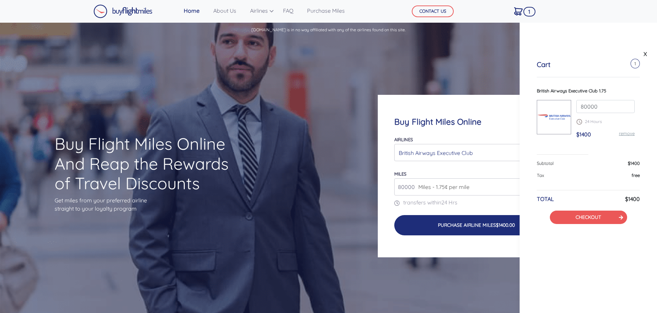 This screenshot has height=313, width=657. I want to click on a: 1, so click(518, 11).